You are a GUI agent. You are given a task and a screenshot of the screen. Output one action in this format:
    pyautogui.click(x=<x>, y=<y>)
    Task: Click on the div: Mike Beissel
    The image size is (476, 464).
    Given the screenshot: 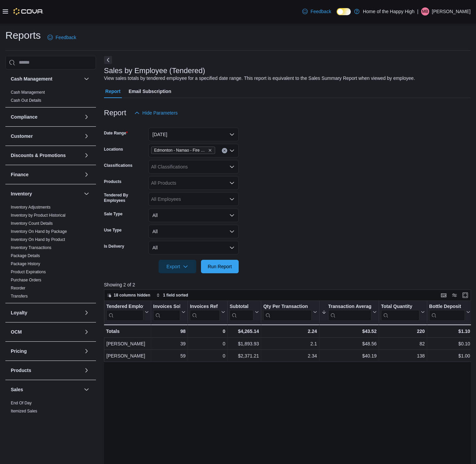 What is the action you would take?
    pyautogui.click(x=425, y=11)
    